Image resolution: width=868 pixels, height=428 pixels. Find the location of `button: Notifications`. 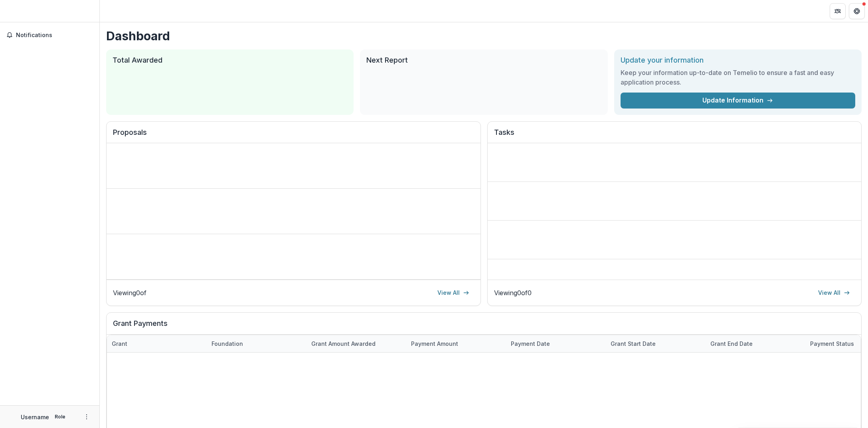

button: Notifications is located at coordinates (49, 35).